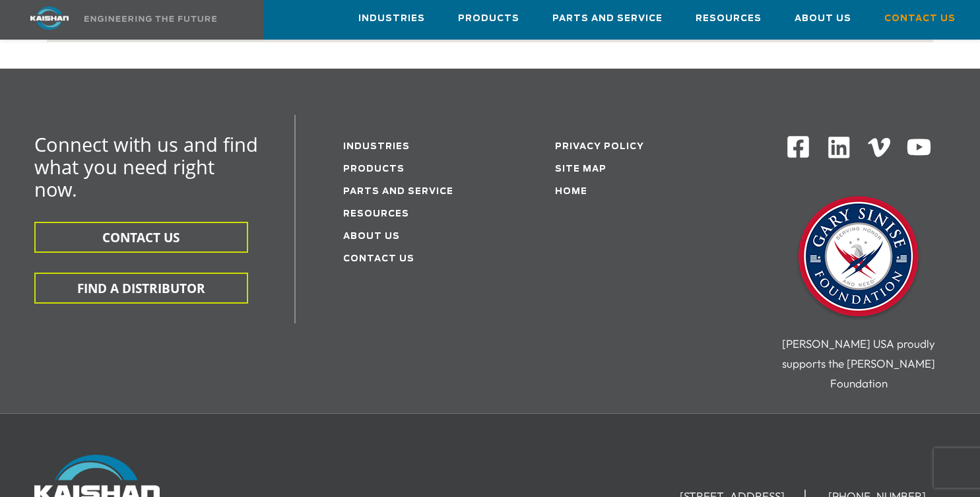 This screenshot has width=980, height=497. I want to click on span: Parts and Service, so click(607, 18).